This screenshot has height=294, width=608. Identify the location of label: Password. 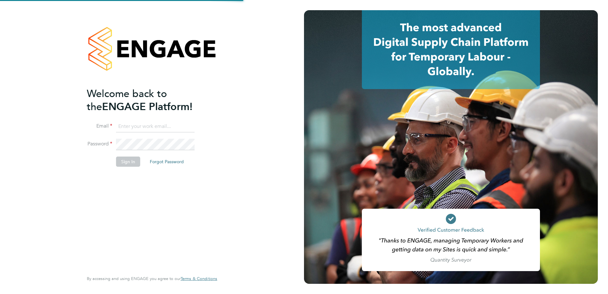
(99, 144).